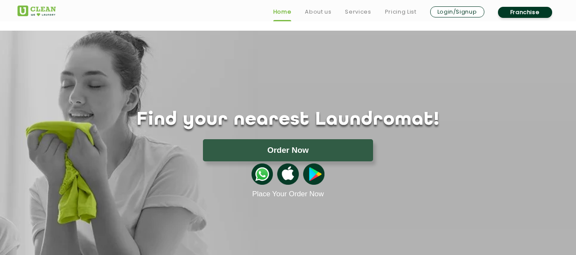 The height and width of the screenshot is (255, 576). I want to click on img: UClean Laundry and Dry Cleaning, so click(37, 11).